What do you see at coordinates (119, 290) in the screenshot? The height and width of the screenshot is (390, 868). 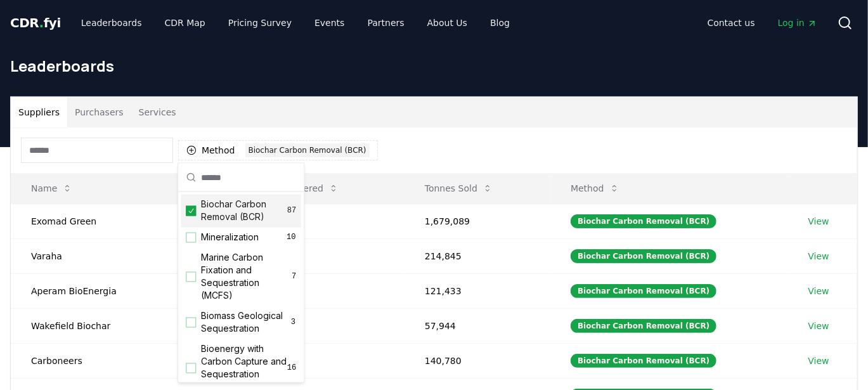 I see `td: Aperam BioEnergia` at bounding box center [119, 290].